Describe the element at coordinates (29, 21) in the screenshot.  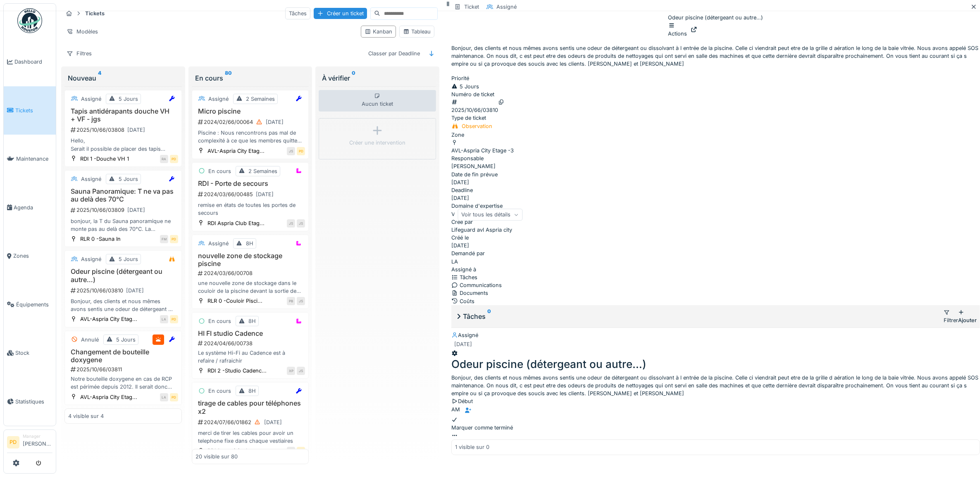
I see `img: Badge_color-CXgf-gQk.svg` at that location.